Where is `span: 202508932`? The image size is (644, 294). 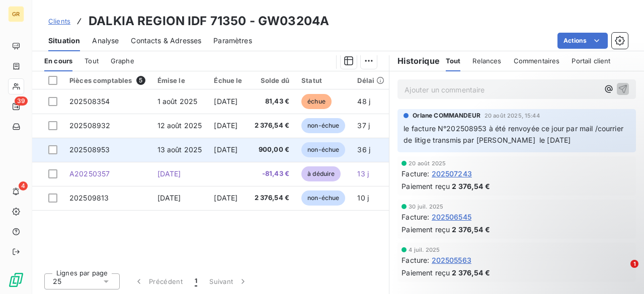
span: 202508932 is located at coordinates (90, 125).